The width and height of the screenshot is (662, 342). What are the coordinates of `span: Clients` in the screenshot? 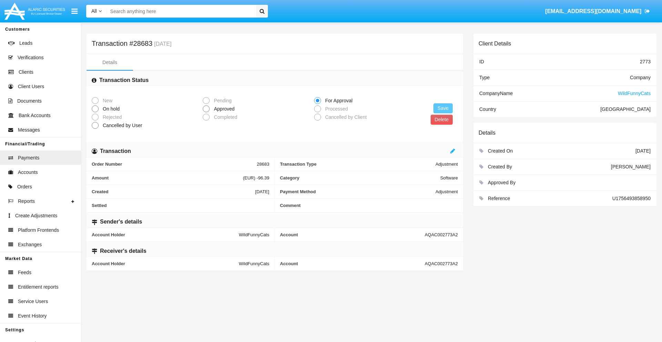 It's located at (26, 72).